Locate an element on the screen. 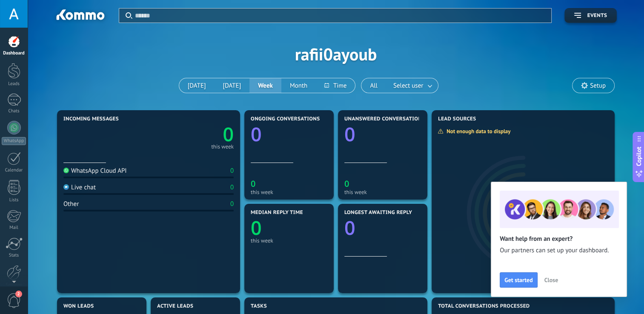 This screenshot has width=644, height=314. button: All is located at coordinates (374, 85).